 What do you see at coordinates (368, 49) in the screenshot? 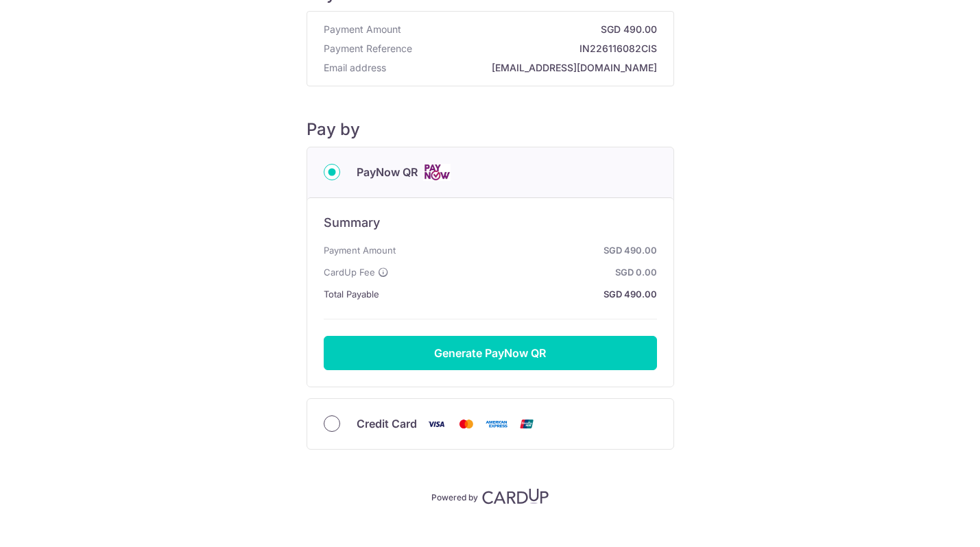
I see `span: Payment Reference` at bounding box center [368, 49].